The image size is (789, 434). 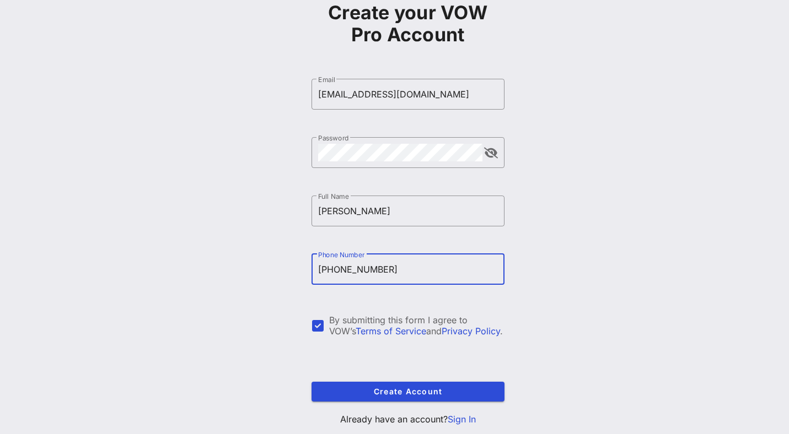 What do you see at coordinates (417, 326) in the screenshot?
I see `div: By submitting this form I agree to VOW’s and .` at bounding box center [417, 326].